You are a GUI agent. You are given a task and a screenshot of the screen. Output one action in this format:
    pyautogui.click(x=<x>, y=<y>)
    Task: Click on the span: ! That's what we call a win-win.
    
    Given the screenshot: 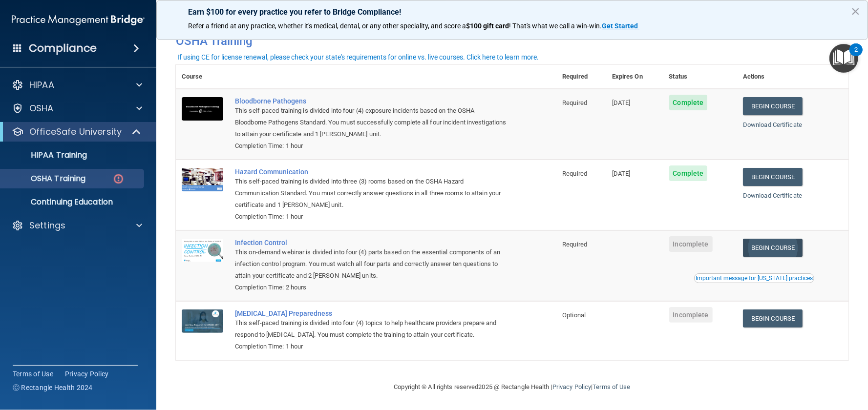 What is the action you would take?
    pyautogui.click(x=555, y=26)
    